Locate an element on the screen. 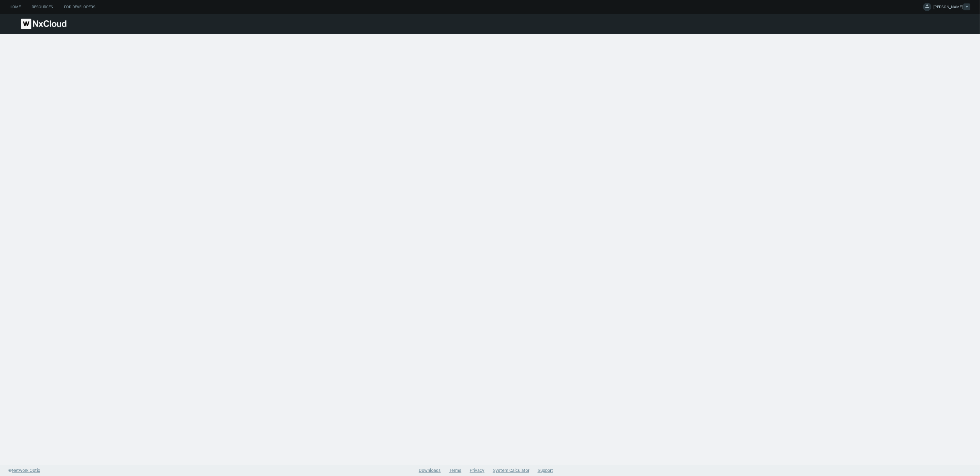 This screenshot has width=980, height=476. a: ©Network Optix is located at coordinates (24, 471).